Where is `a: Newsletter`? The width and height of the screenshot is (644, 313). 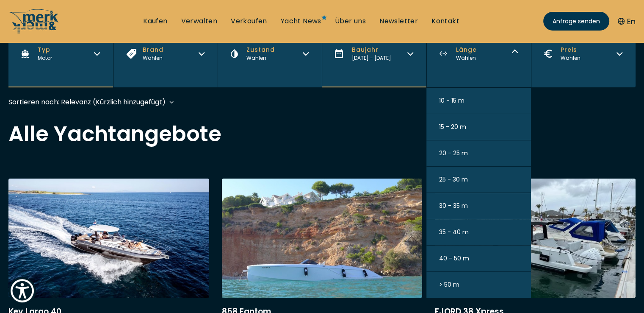
a: Newsletter is located at coordinates (399, 21).